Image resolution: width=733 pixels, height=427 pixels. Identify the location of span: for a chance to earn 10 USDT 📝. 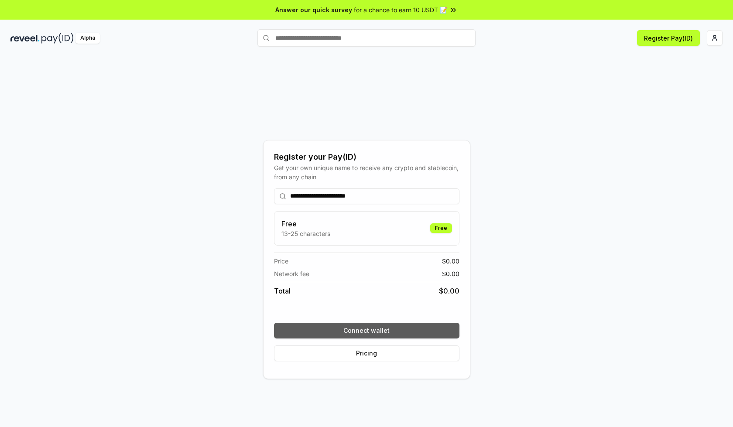
(401, 10).